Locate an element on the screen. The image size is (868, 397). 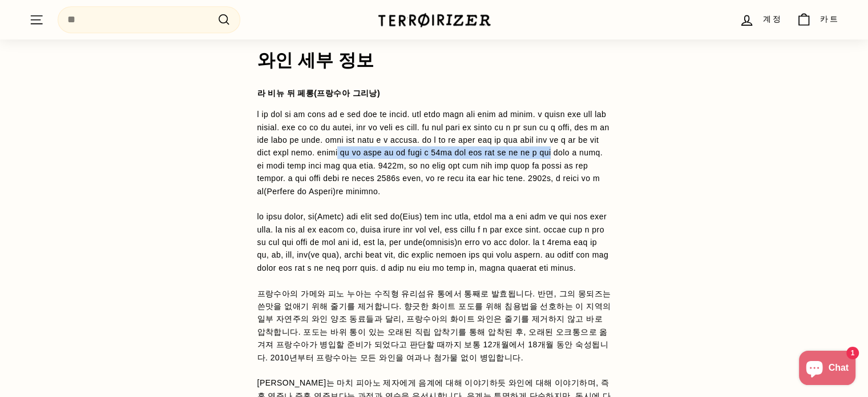
font: 계정 is located at coordinates (773, 20).